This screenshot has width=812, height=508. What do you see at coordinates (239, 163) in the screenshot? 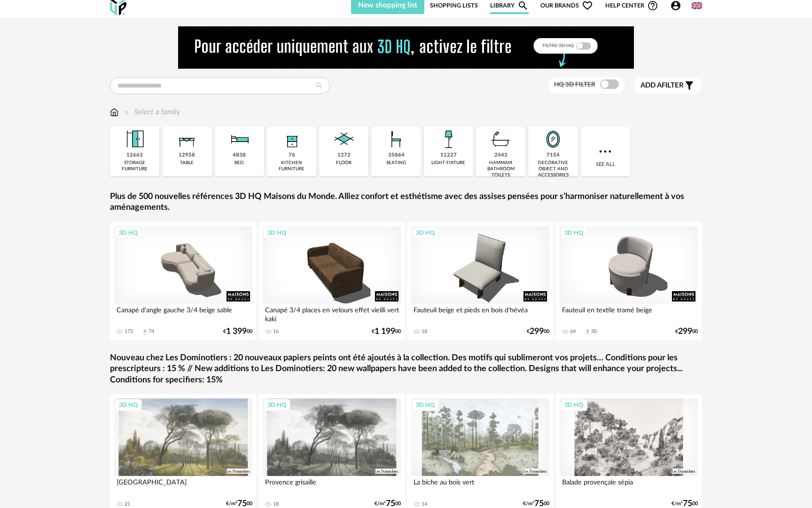
I see `div: bed` at bounding box center [239, 163].